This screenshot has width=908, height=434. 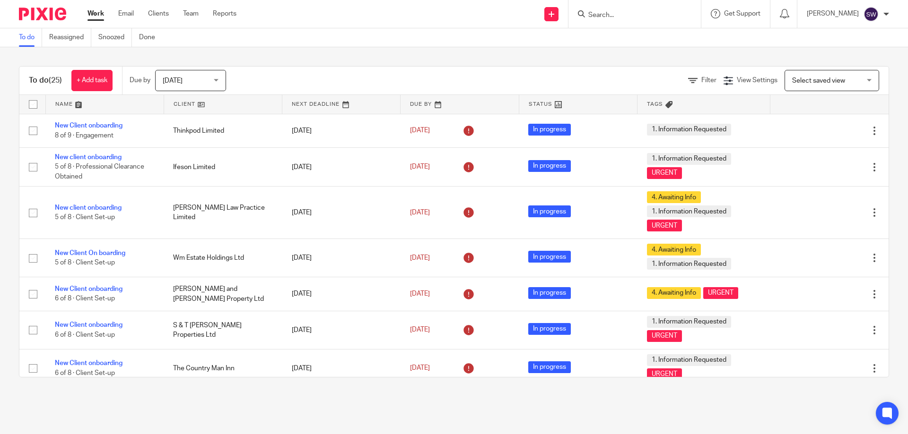 I want to click on span: 5 of 8 · Professional Clearance Obtained, so click(x=99, y=172).